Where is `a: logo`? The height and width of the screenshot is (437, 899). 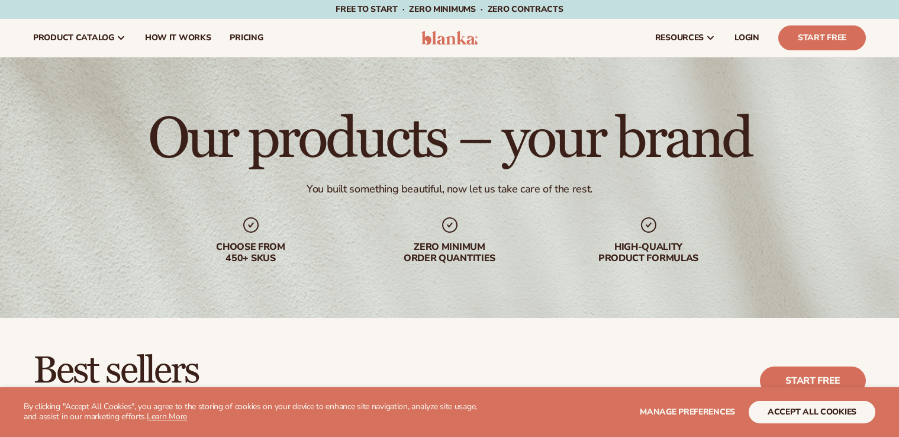 a: logo is located at coordinates (449, 38).